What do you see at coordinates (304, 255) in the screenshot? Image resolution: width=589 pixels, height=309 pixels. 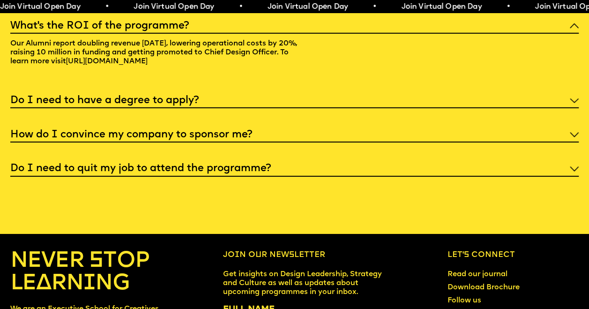 I see `h6: Join our newsletter` at bounding box center [304, 255].